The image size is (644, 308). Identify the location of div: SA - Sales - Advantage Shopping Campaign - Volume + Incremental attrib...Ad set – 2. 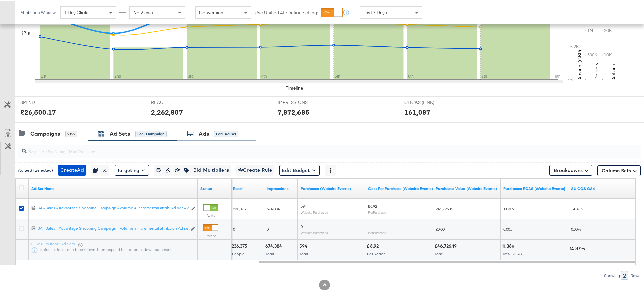
(112, 207).